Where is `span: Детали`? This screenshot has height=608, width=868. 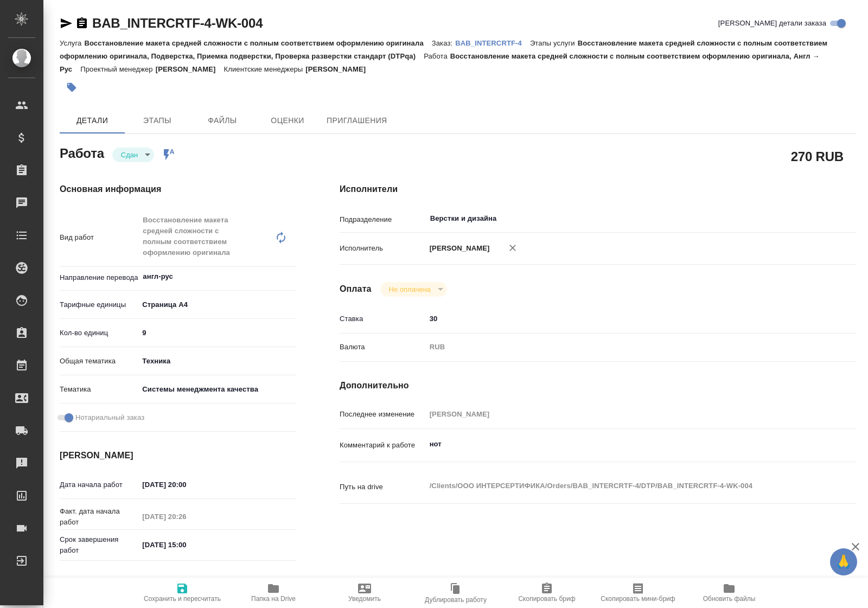
span: Детали is located at coordinates (92, 120).